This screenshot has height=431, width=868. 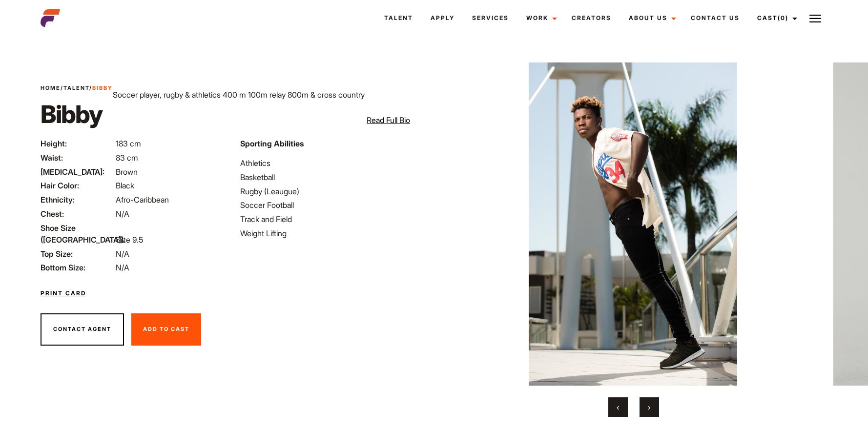 I want to click on span: Chest:, so click(x=77, y=214).